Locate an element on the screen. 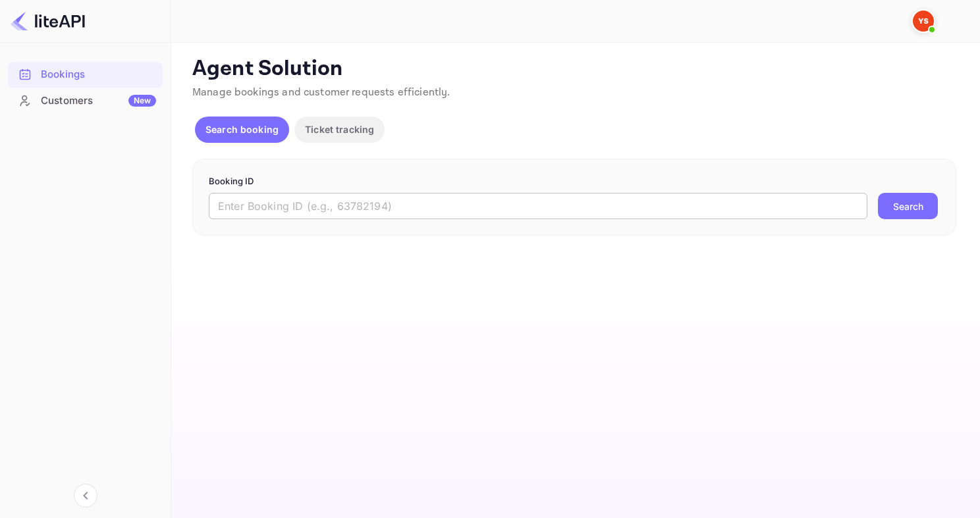 This screenshot has height=518, width=980. p: Search booking is located at coordinates (241, 129).